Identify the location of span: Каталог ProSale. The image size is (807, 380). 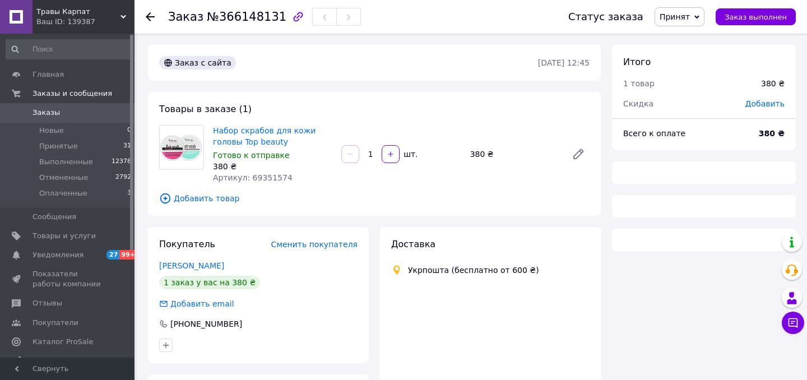
(63, 342).